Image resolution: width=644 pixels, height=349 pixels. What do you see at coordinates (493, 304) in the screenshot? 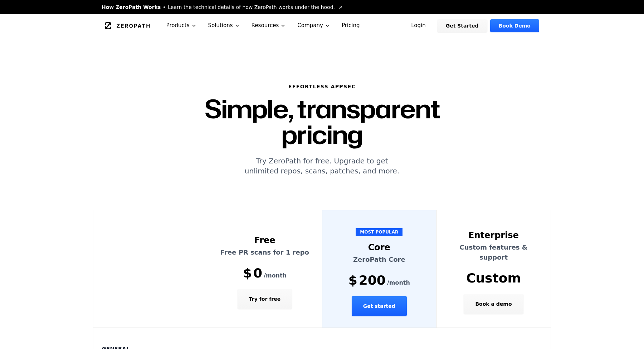
I see `button: Book a demo` at bounding box center [493, 304].